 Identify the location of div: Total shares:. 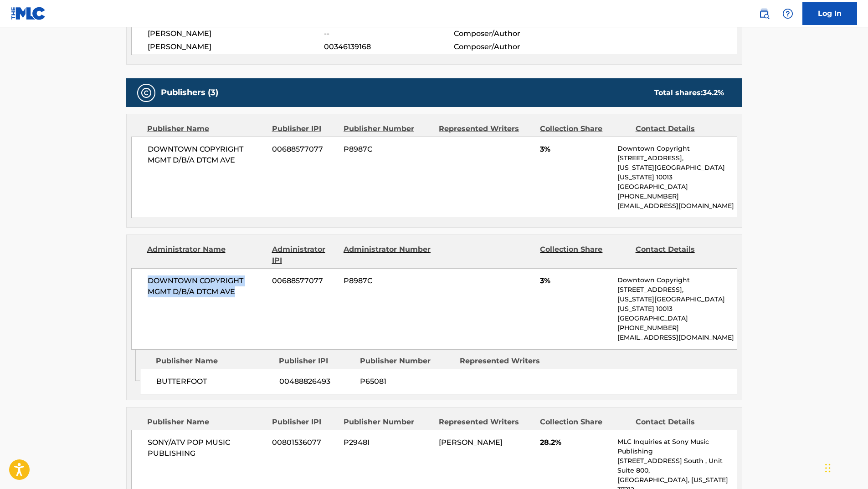
(689, 93).